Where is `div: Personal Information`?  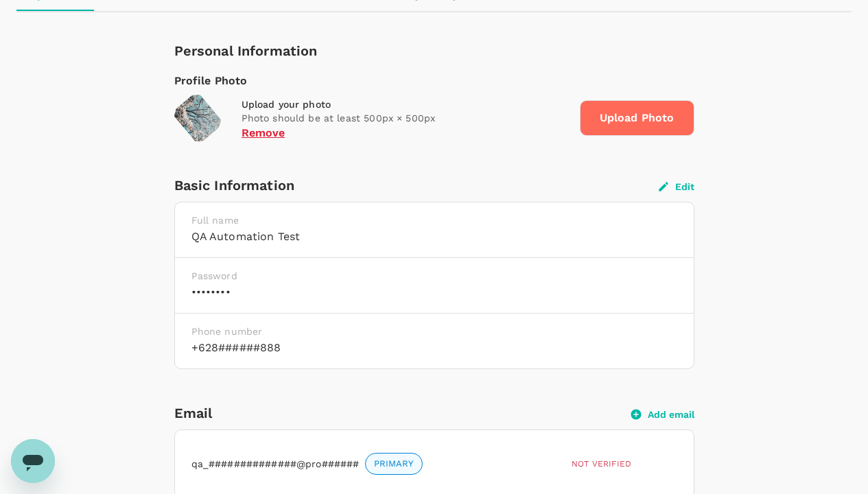
div: Personal Information is located at coordinates (434, 51).